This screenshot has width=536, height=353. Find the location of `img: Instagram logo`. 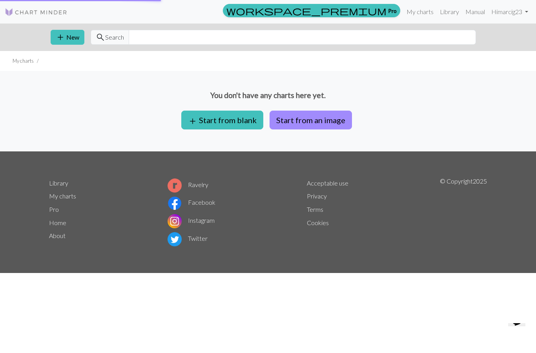

img: Instagram logo is located at coordinates (175, 221).